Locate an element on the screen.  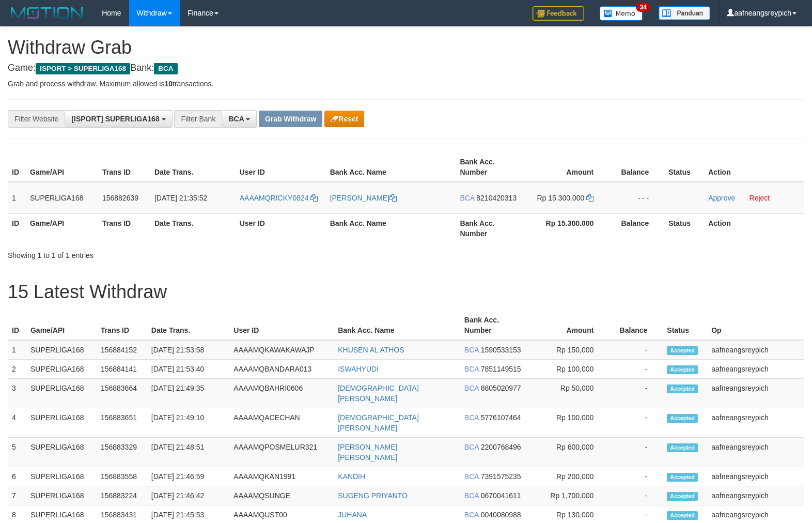
span: 34 is located at coordinates (642, 7).